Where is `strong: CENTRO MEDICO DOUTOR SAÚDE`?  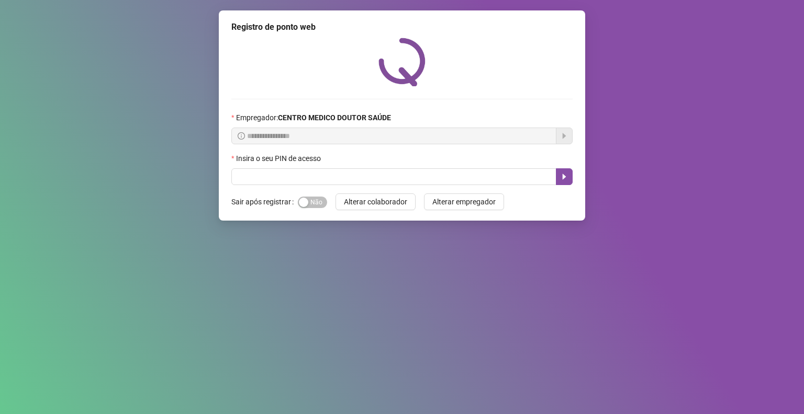 strong: CENTRO MEDICO DOUTOR SAÚDE is located at coordinates (334, 118).